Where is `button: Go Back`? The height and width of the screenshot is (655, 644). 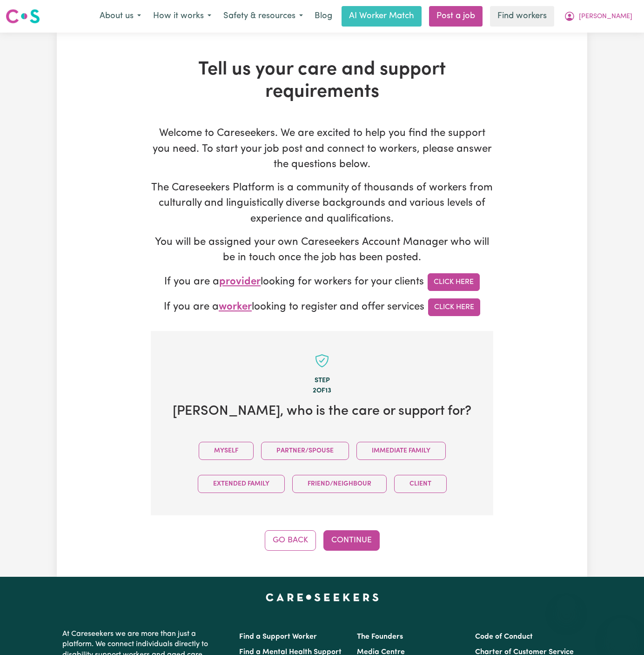 button: Go Back is located at coordinates (291, 541).